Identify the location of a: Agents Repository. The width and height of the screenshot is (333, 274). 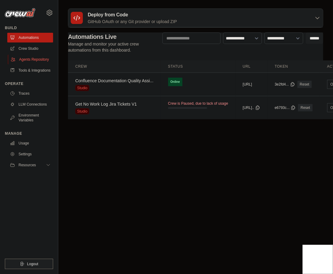
(31, 59).